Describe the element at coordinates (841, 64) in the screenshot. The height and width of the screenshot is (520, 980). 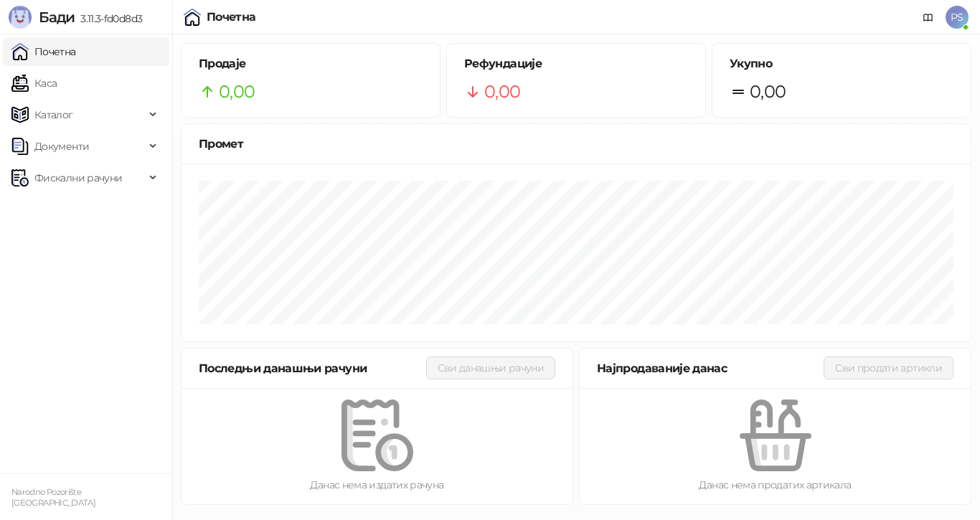
I see `h5: Укупно` at that location.